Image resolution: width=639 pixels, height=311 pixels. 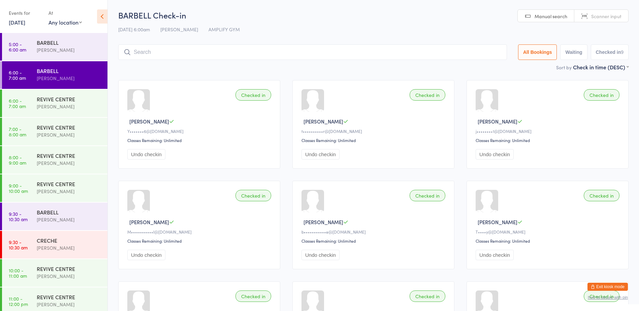 What do you see at coordinates (224, 29) in the screenshot?
I see `span: AMPLIFY GYM` at bounding box center [224, 29].